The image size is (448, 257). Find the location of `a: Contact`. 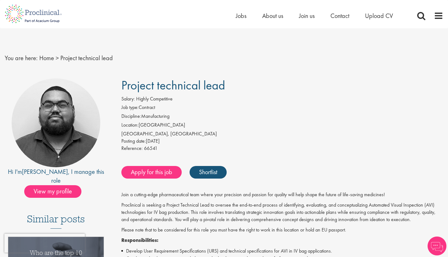

a: Contact is located at coordinates (340, 16).